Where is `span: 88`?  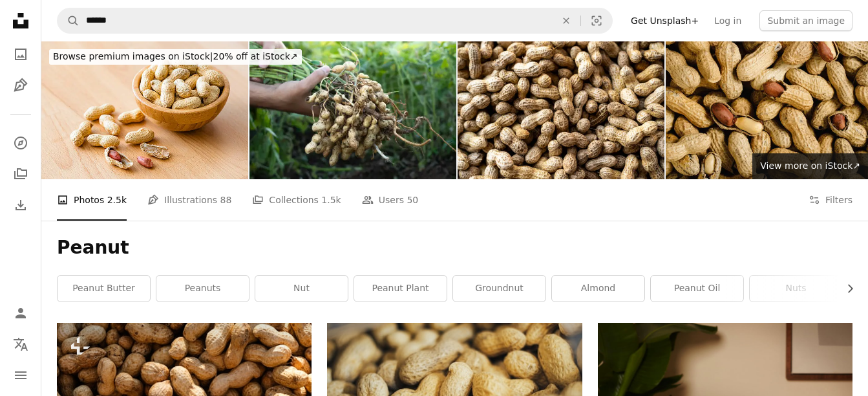
span: 88 is located at coordinates (226, 200).